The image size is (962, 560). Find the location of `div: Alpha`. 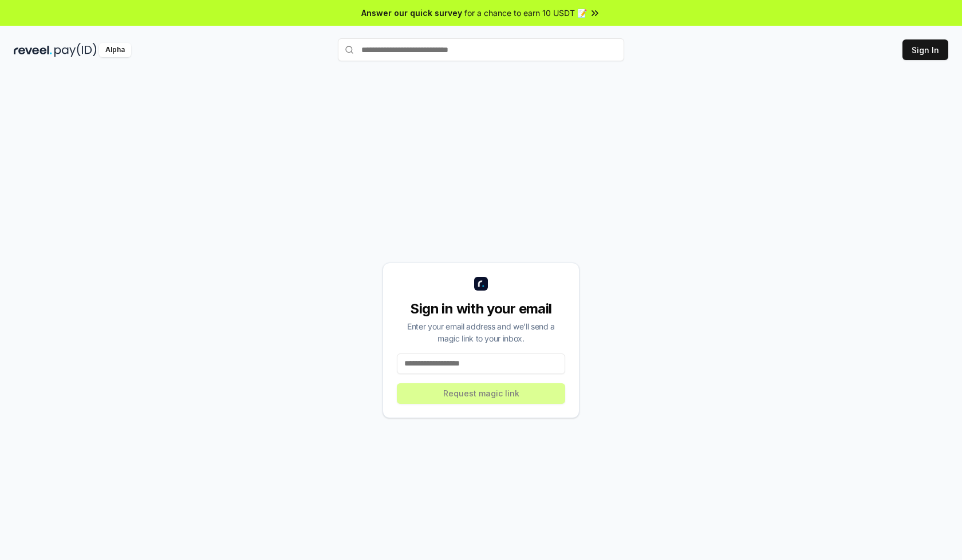

div: Alpha is located at coordinates (115, 49).